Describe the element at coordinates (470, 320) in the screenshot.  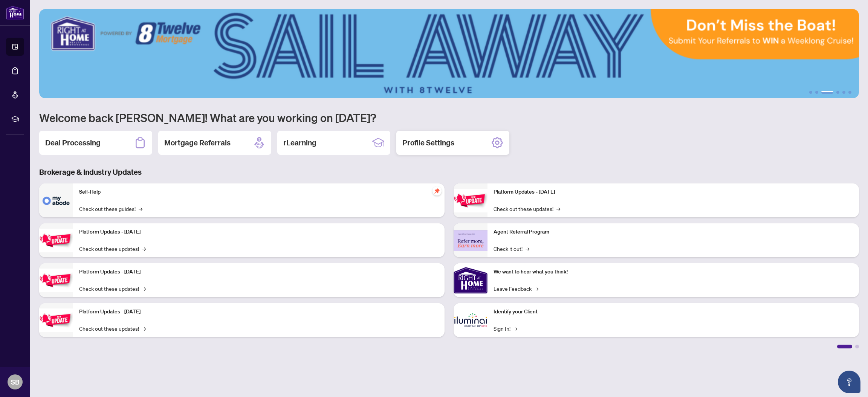
I see `img: Identify your Client` at that location.